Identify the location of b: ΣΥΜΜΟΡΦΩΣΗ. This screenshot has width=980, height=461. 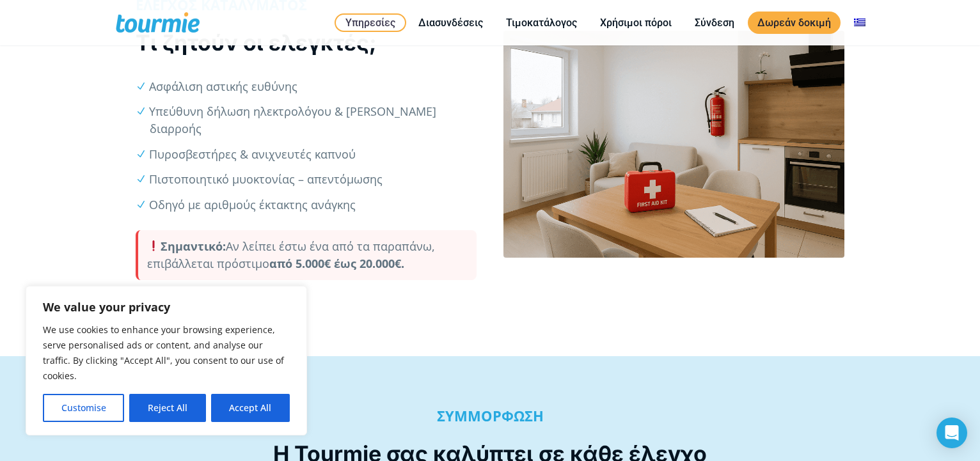
(490, 416).